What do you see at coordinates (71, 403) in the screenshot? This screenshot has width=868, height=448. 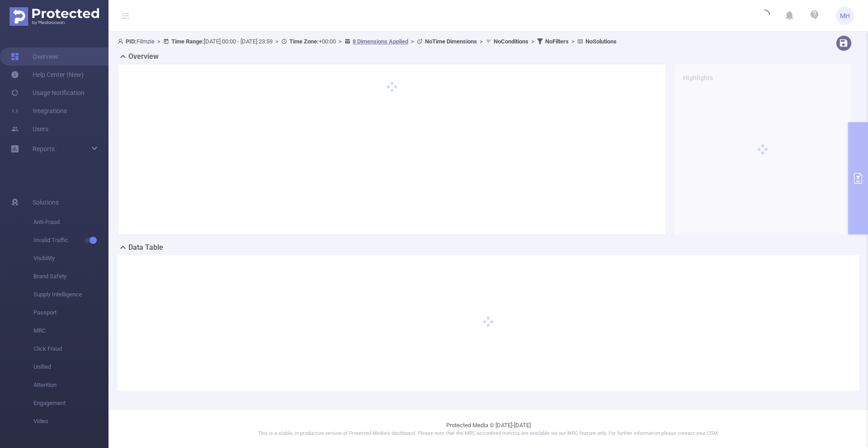 I see `span: Engagement` at bounding box center [71, 403].